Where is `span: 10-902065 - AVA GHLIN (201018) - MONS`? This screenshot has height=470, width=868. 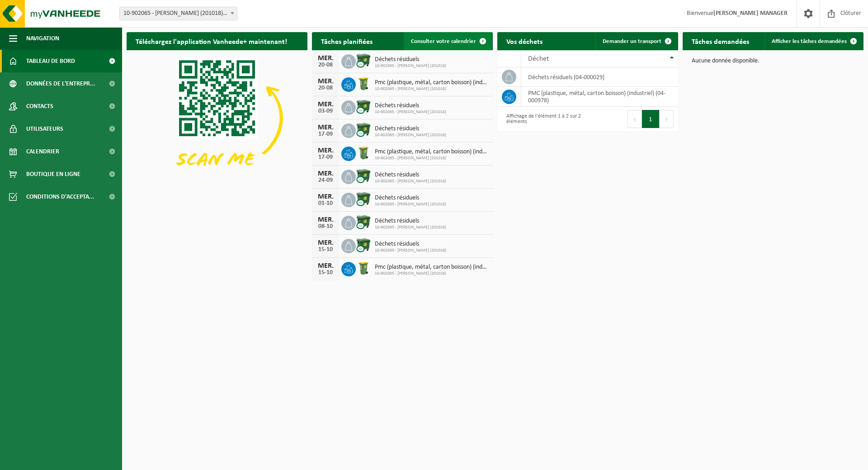 span: 10-902065 - AVA GHLIN (201018) - MONS is located at coordinates (178, 13).